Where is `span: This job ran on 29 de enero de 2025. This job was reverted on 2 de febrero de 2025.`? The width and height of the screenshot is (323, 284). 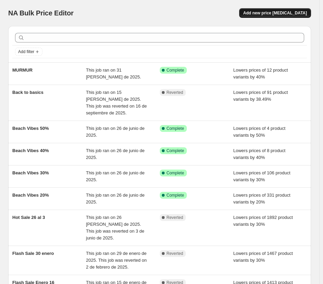
span: This job ran on 29 de enero de 2025. This job was reverted on 2 de febrero de 2025. is located at coordinates (116, 260).